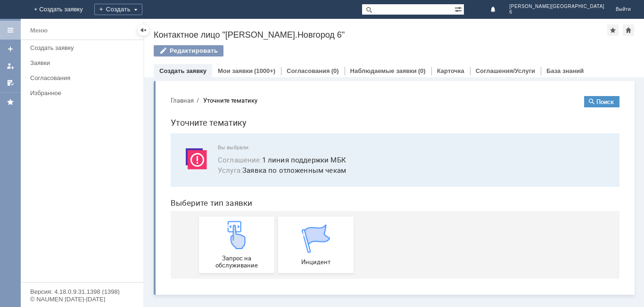 This screenshot has height=307, width=644. What do you see at coordinates (153, 173) in the screenshot?
I see `span: Инцидент` at bounding box center [153, 173].